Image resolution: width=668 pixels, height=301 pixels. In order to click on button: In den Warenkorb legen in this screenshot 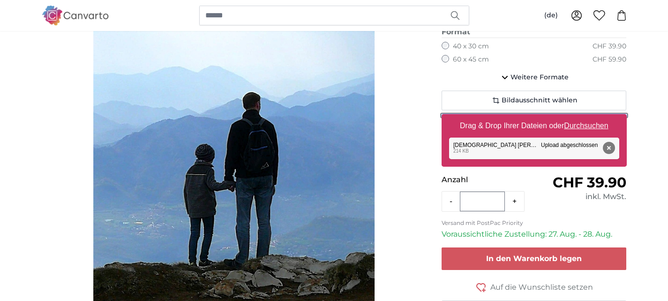, I will do `click(534, 258)`.